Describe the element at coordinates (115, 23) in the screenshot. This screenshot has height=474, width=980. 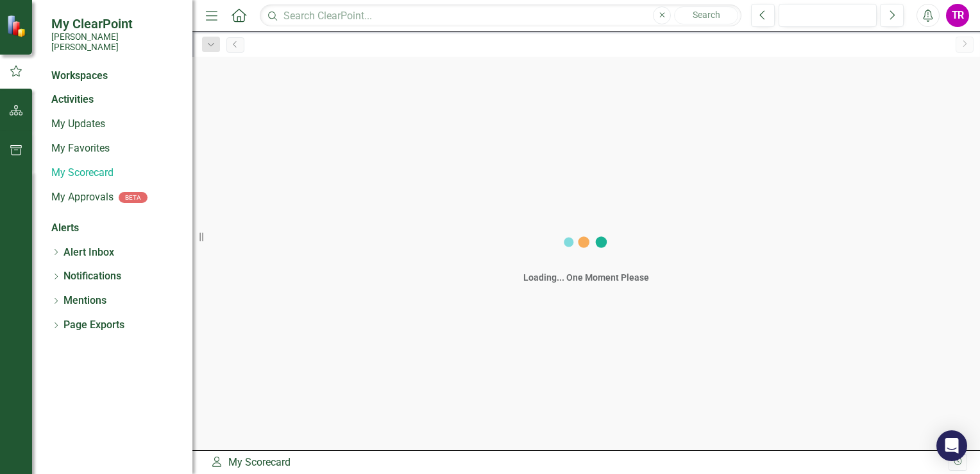
I see `span: My ClearPoint` at that location.